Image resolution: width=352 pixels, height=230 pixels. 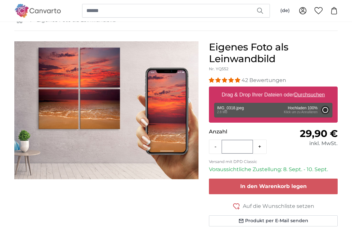 I want to click on span: Auf die Wunschliste setzen, so click(x=278, y=207).